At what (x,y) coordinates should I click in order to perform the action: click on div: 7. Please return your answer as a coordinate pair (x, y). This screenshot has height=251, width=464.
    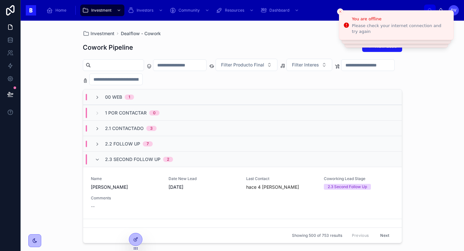
    Looking at the image, I should click on (148, 144).